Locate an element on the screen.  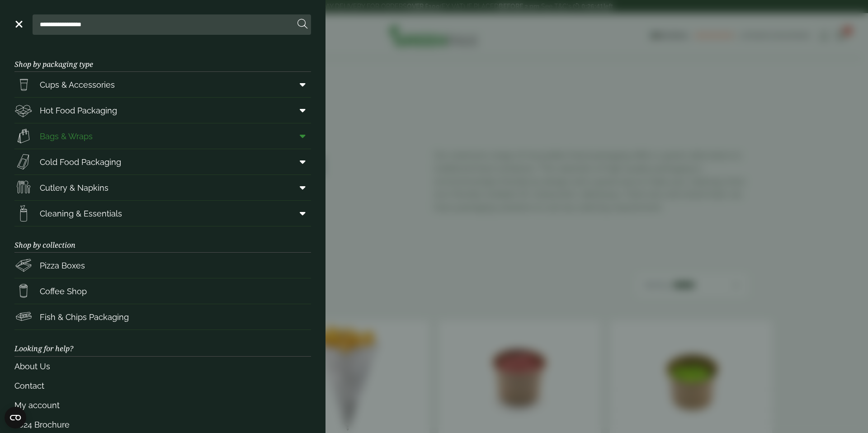
h3: Looking for help? is located at coordinates (163, 343).